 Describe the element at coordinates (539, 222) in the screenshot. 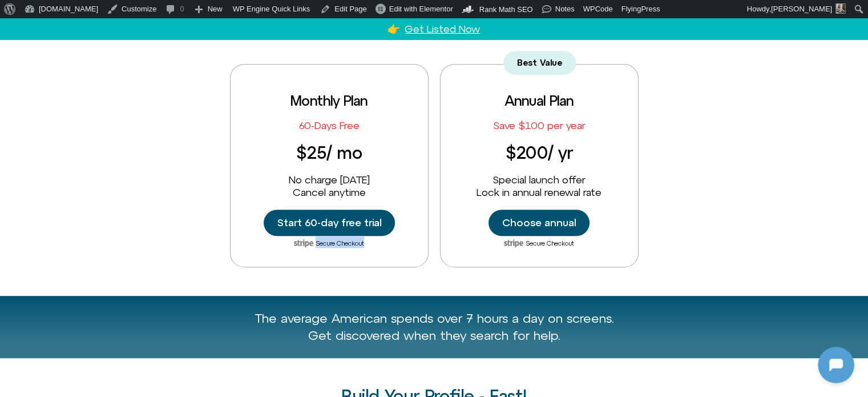

I see `a: Choose annual` at that location.